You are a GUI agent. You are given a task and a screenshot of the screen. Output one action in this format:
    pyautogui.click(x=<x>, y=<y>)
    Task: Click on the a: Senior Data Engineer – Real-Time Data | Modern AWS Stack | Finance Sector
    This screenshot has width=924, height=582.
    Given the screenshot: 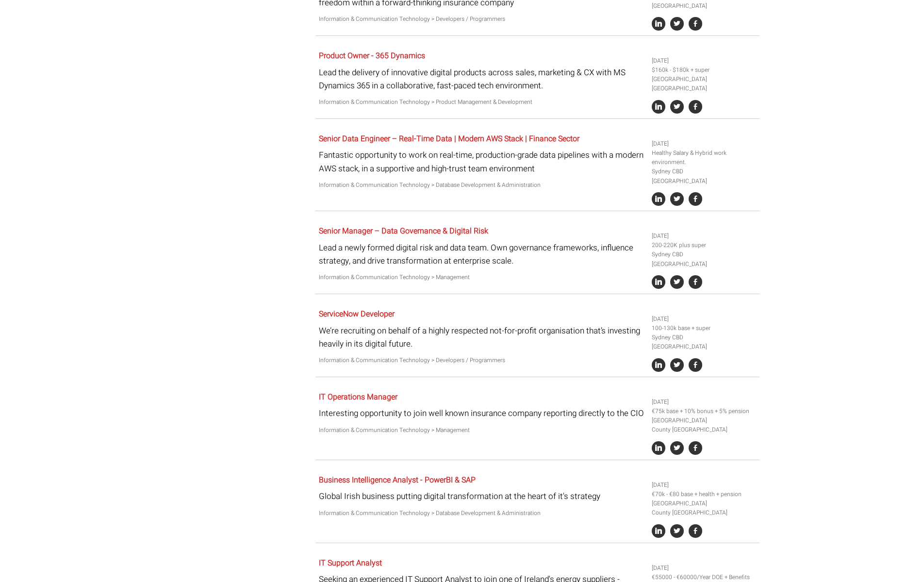 What is the action you would take?
    pyautogui.click(x=449, y=139)
    